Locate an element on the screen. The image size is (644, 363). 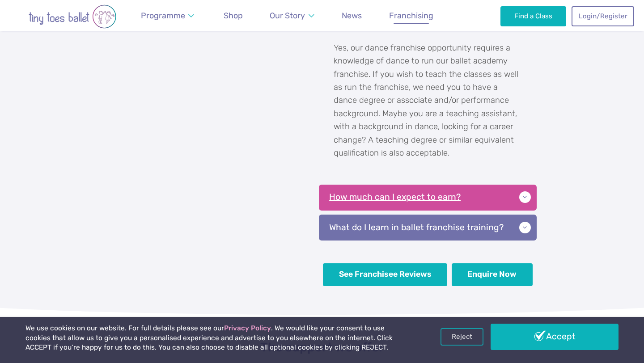
p: We use cookies on our website. For full details please see our . We would like your consent to us... is located at coordinates (218, 338).